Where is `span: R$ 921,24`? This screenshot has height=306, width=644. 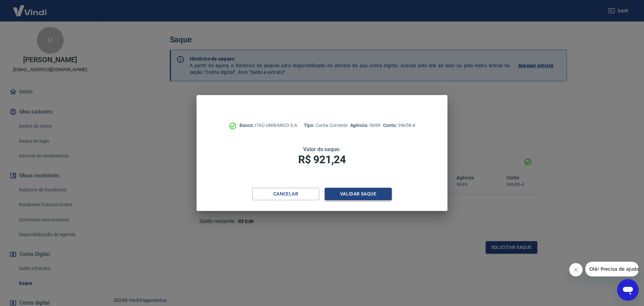 span: R$ 921,24 is located at coordinates (322, 160).